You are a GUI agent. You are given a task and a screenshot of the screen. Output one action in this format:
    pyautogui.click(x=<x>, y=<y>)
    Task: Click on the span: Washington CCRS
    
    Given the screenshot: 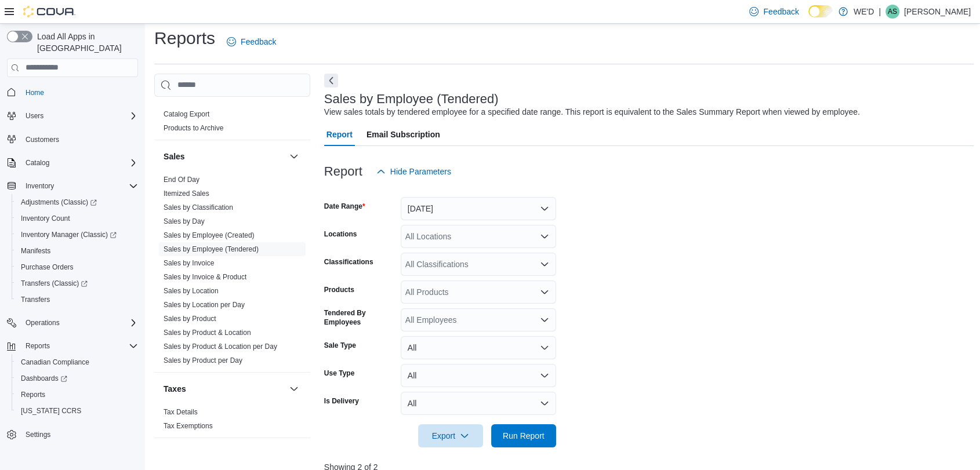 What is the action you would take?
    pyautogui.click(x=77, y=411)
    